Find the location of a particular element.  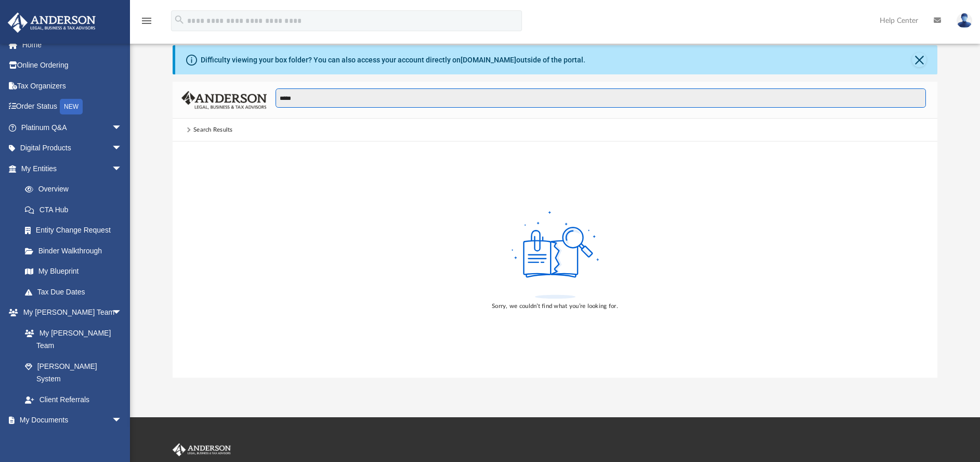

a: Digital Productsarrow_drop_down is located at coordinates (73, 148).